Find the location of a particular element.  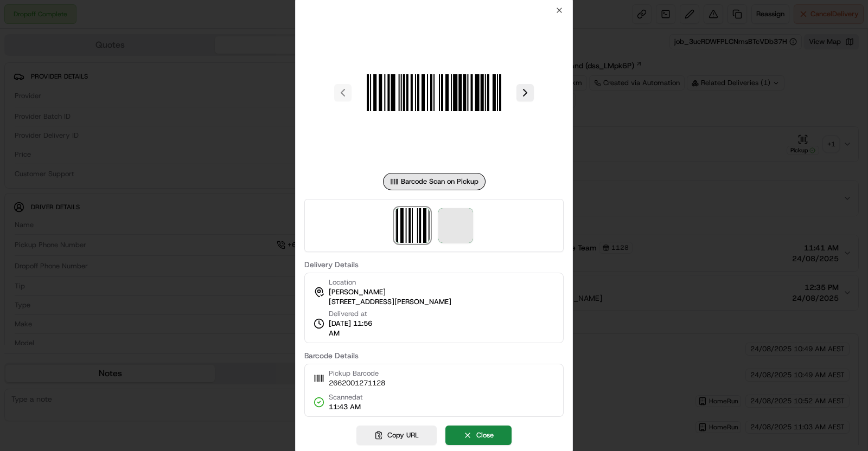

span: 2662001271128 is located at coordinates (356, 383).